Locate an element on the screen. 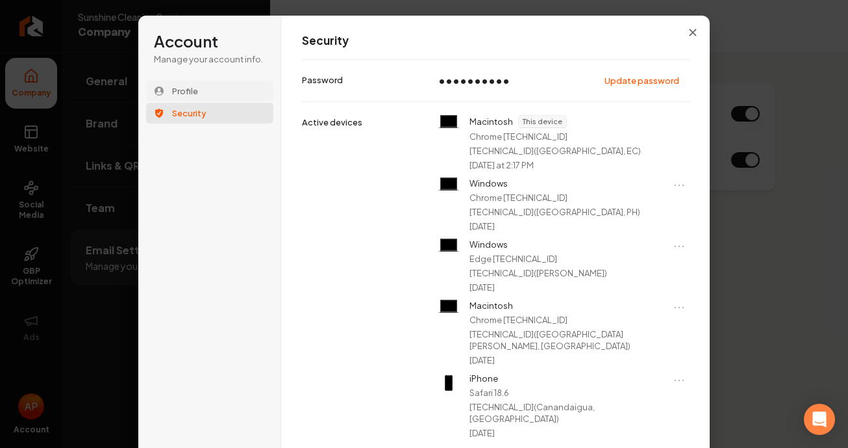 The image size is (848, 448). h1: Account is located at coordinates (210, 42).